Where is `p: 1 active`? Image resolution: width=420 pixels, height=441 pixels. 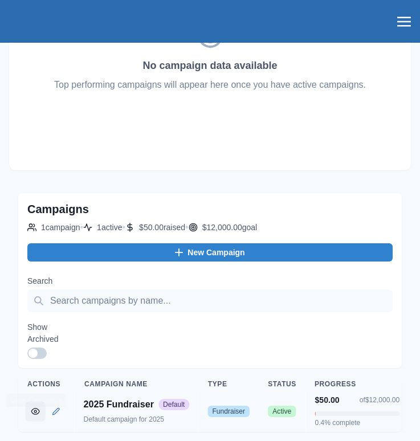 p: 1 active is located at coordinates (109, 227).